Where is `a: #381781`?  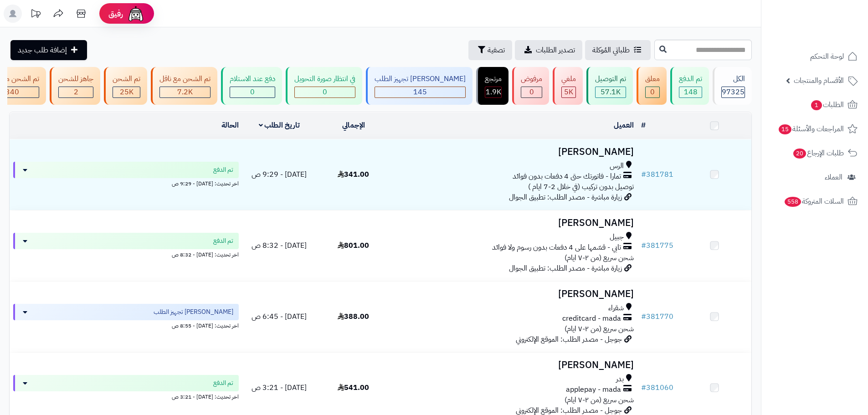
a: #381781 is located at coordinates (657, 175).